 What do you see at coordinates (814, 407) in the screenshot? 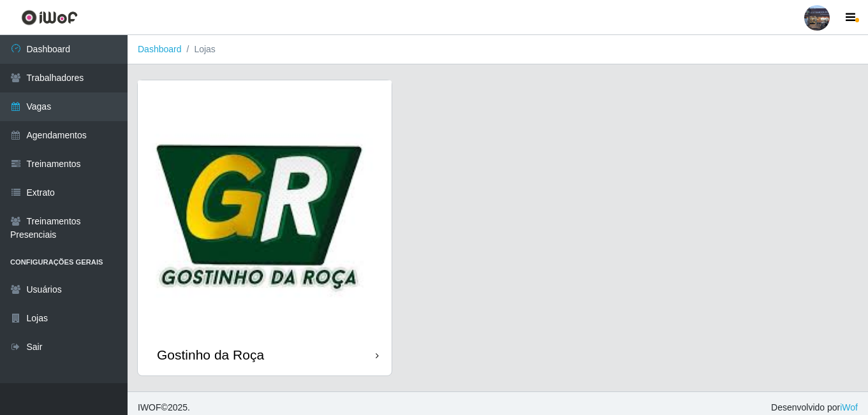
I see `span: Desenvolvido por` at bounding box center [814, 407].